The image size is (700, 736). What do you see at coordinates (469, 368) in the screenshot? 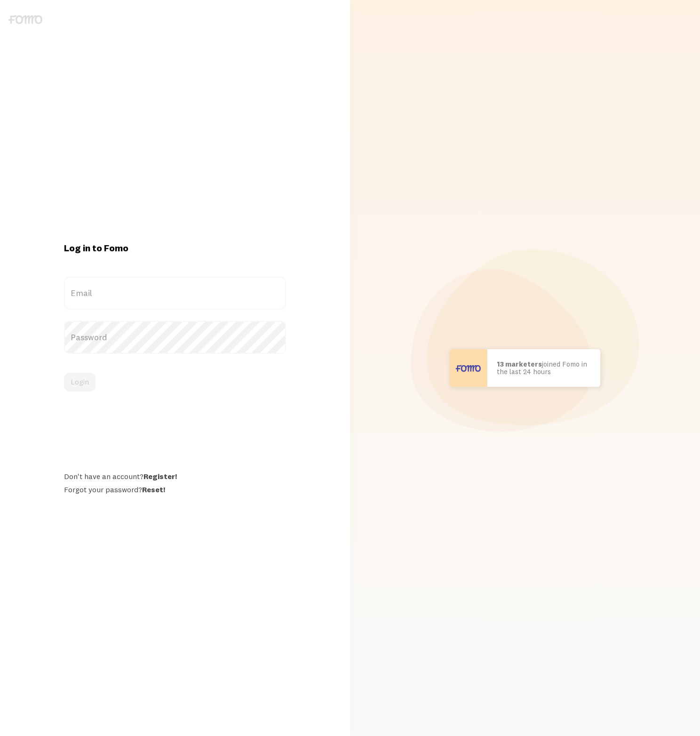
I see `img: User avatar` at bounding box center [469, 368].